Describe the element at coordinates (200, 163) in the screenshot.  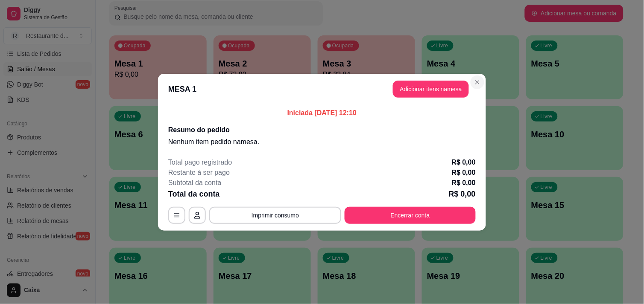
I see `p: Total pago registrado` at that location.